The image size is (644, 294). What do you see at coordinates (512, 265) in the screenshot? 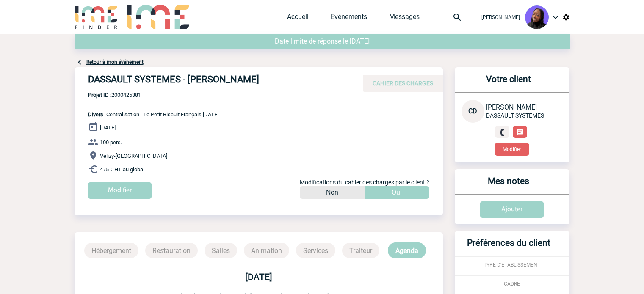
I see `span: TYPE D'ETABLISSEMENT` at bounding box center [512, 265].